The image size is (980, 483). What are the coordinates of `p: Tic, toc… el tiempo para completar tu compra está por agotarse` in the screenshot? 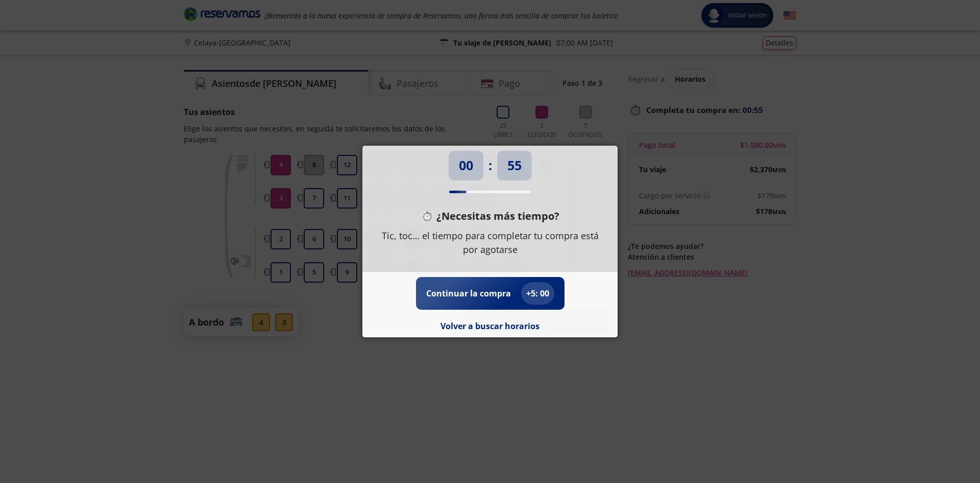 It's located at (490, 242).